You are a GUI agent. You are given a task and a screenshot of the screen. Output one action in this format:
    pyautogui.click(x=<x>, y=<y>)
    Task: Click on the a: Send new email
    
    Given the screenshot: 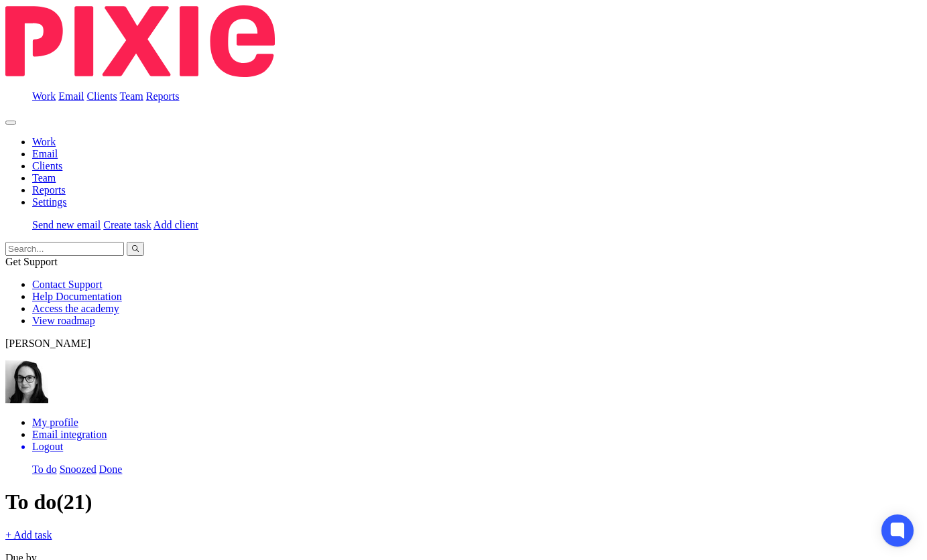 What is the action you would take?
    pyautogui.click(x=67, y=224)
    